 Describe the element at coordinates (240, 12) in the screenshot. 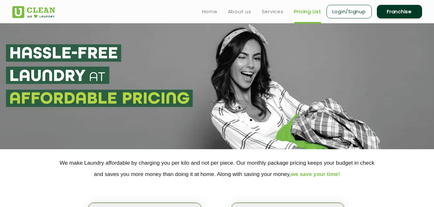

I see `a: About us` at that location.